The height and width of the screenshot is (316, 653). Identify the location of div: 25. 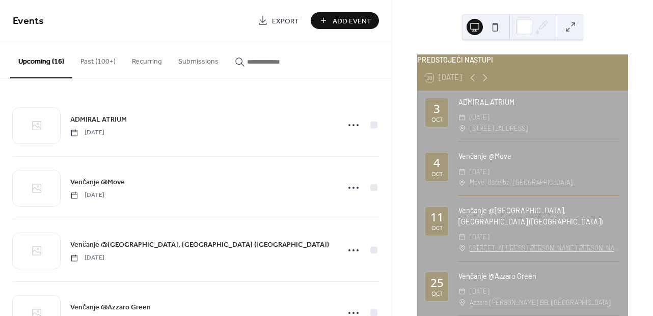
(437, 283).